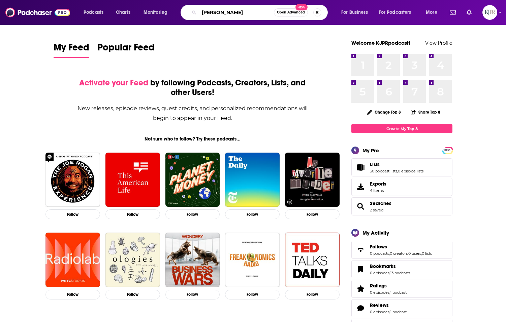 This screenshot has width=506, height=322. What do you see at coordinates (290, 12) in the screenshot?
I see `button: Open AdvancedNew` at bounding box center [290, 12].